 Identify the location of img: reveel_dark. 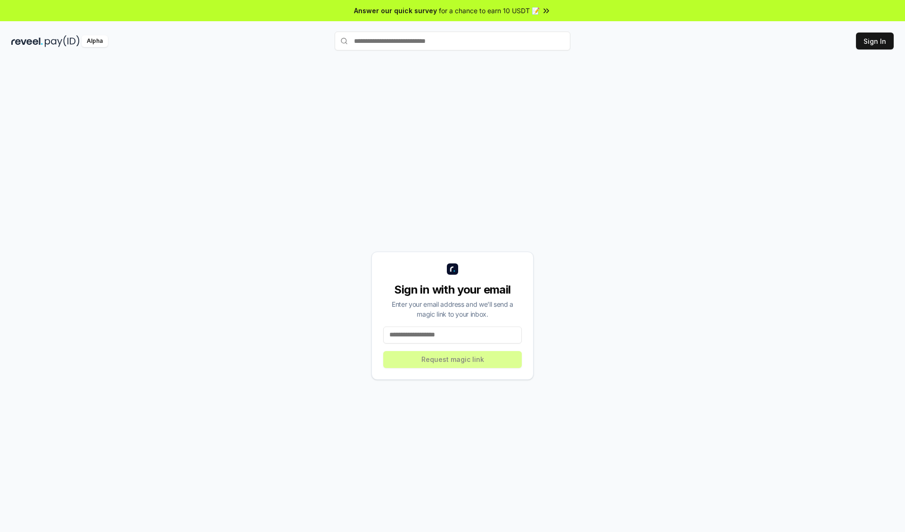
(27, 41).